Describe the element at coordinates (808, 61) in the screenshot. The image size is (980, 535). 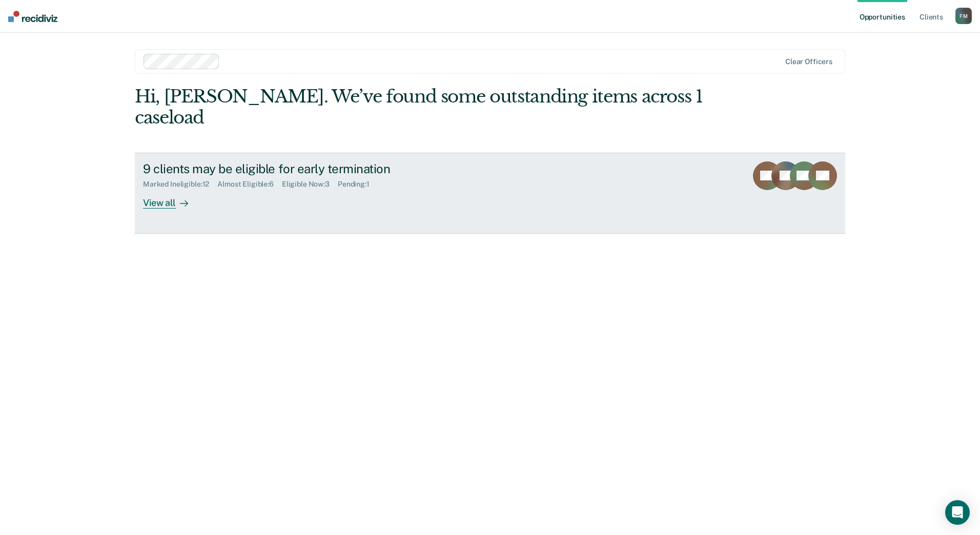
I see `div: Clear officers` at that location.